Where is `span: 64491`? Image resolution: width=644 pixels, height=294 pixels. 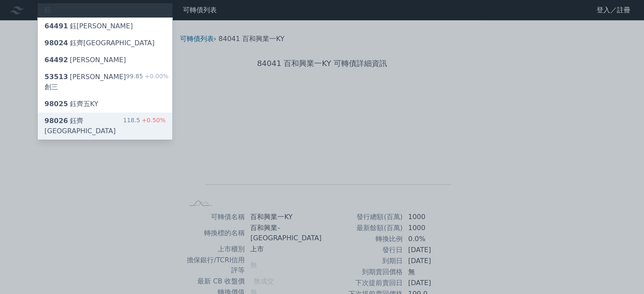 span: 64491 is located at coordinates (56, 26).